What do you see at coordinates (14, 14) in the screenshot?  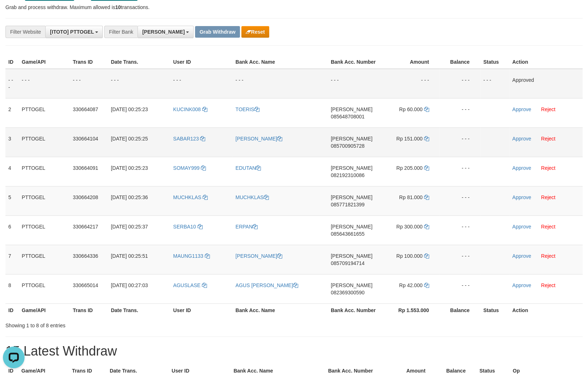 I see `button: Open LiveChat chat widget` at bounding box center [14, 14].